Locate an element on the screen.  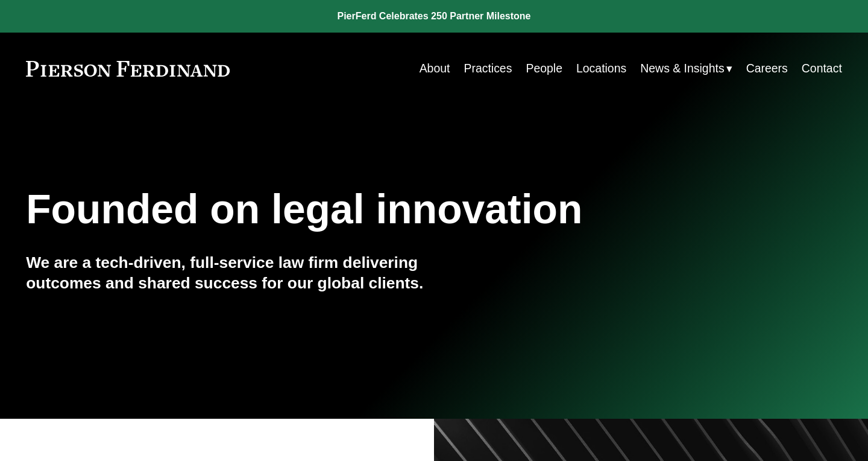
a: About is located at coordinates (435, 69).